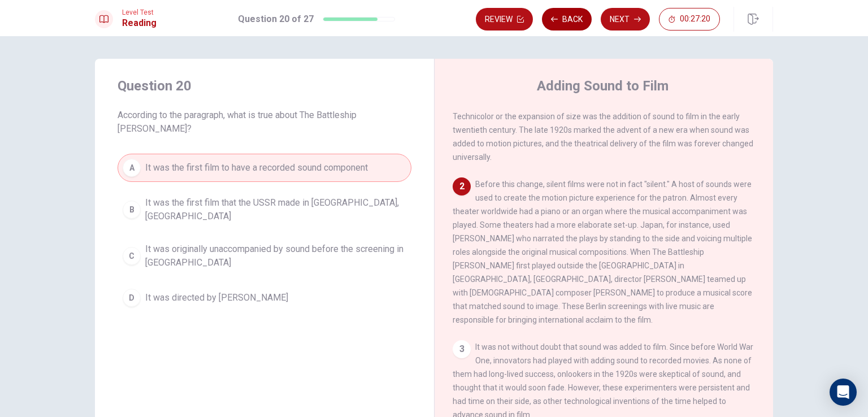 Image resolution: width=868 pixels, height=417 pixels. What do you see at coordinates (132, 210) in the screenshot?
I see `div: B` at bounding box center [132, 210].